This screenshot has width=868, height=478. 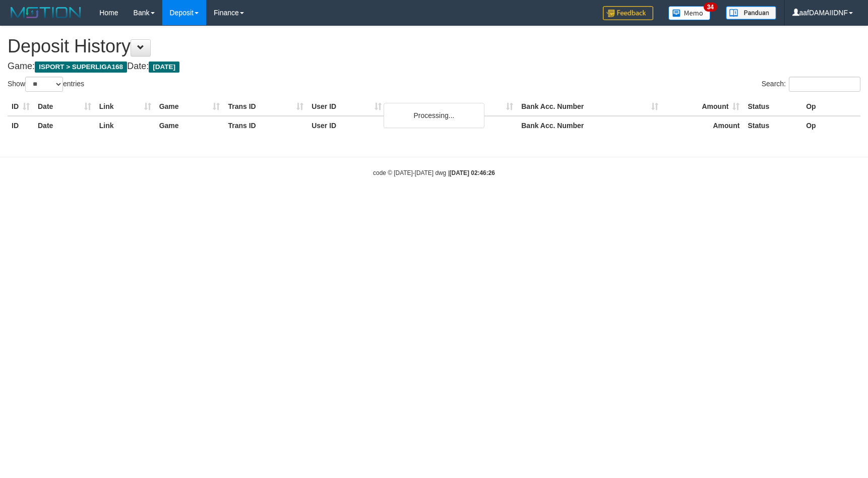 I want to click on label: Search:, so click(x=811, y=85).